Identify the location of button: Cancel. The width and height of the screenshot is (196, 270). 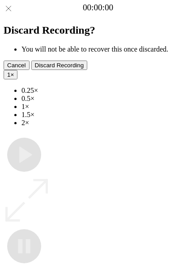
(17, 65).